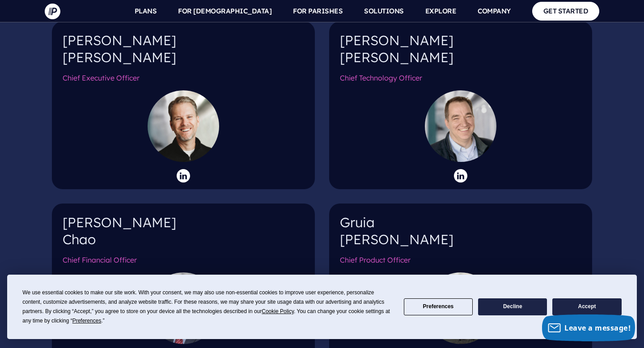 The image size is (644, 348). I want to click on button: Accept, so click(587, 307).